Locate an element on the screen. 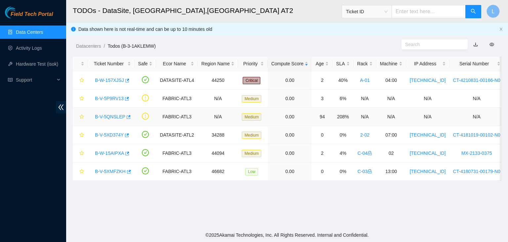 The image size is (508, 242). span: close is located at coordinates (501, 29).